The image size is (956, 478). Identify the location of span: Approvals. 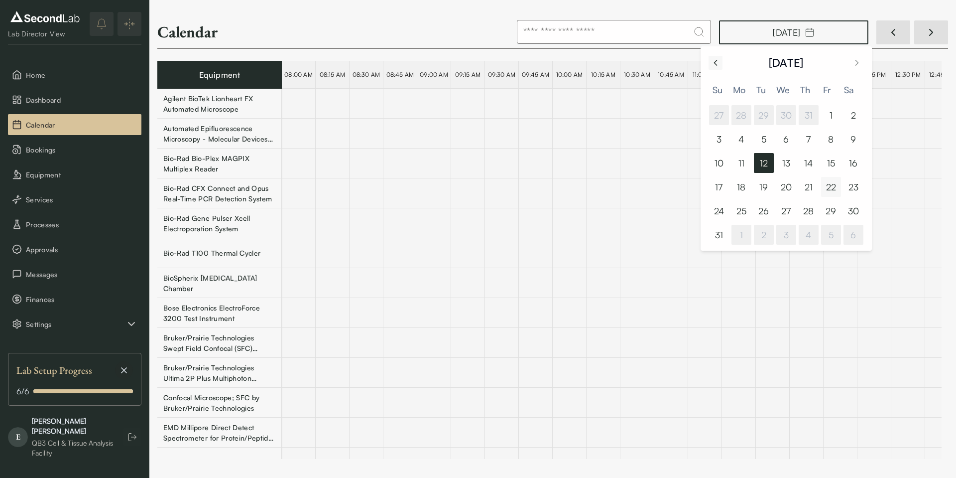
(82, 249).